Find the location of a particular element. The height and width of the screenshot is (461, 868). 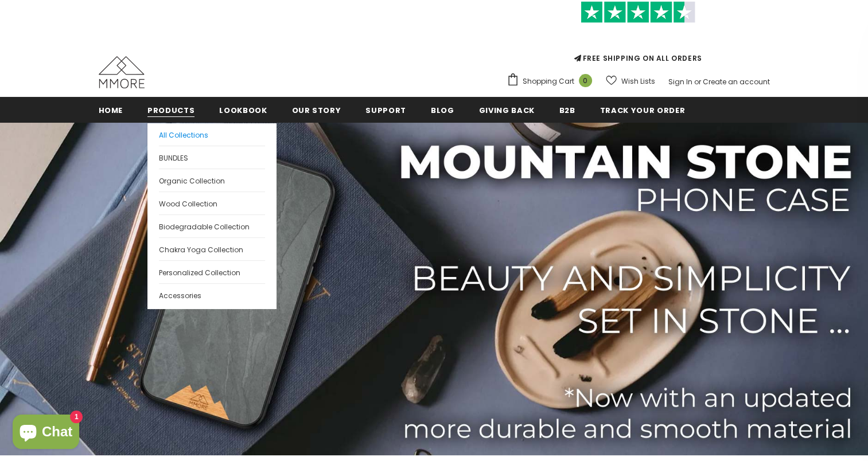

span: Chakra Yoga Collection is located at coordinates (201, 249).